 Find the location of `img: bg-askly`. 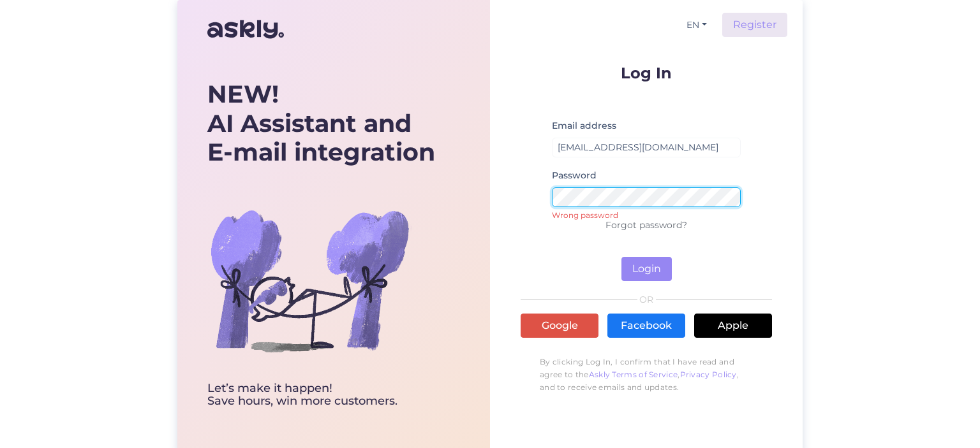

img: bg-askly is located at coordinates (309, 280).